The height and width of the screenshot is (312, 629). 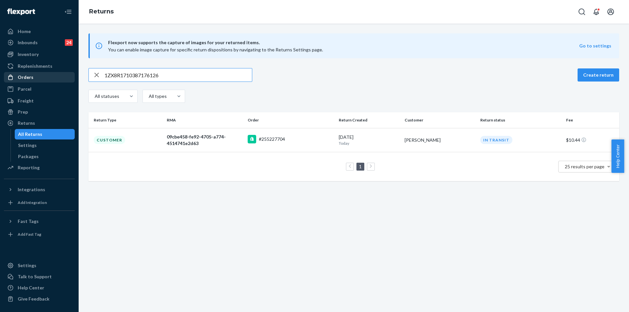 I want to click on div: Parcel, so click(x=25, y=89).